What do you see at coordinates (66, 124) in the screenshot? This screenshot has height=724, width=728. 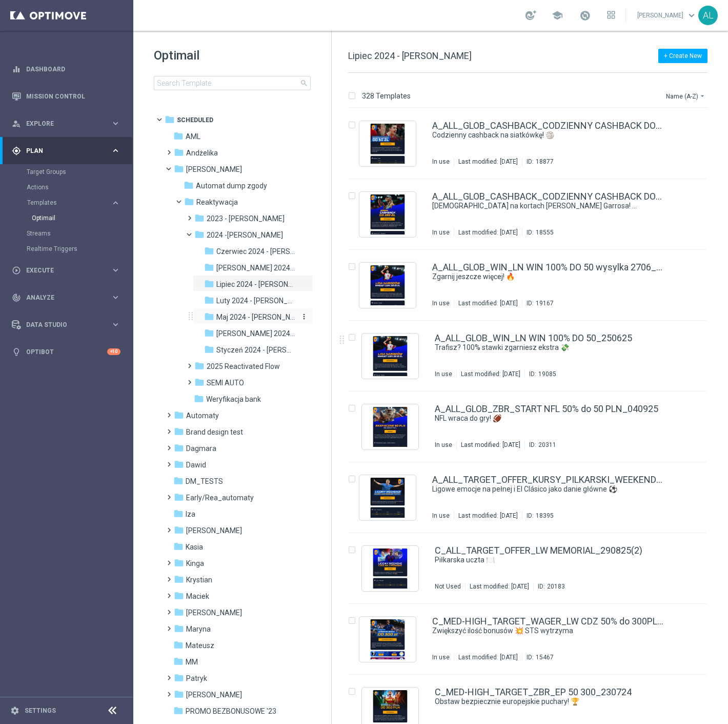 I see `button: person_search Explore keyboard_arrow_right` at bounding box center [66, 124].